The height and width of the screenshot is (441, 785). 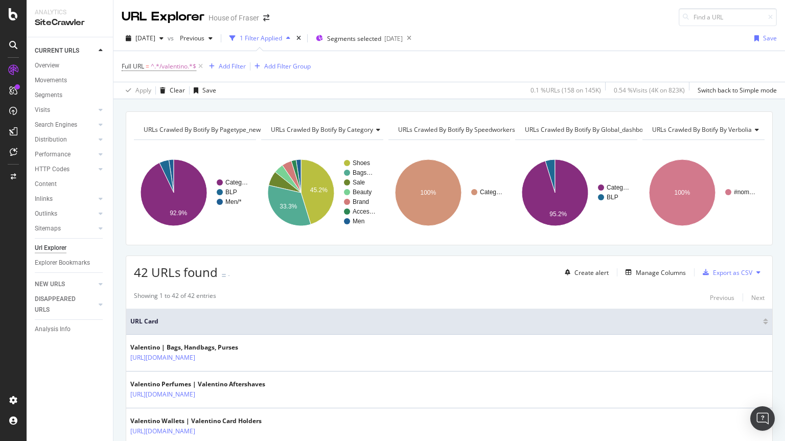 What do you see at coordinates (70, 23) in the screenshot?
I see `div: SiteCrawler` at bounding box center [70, 23].